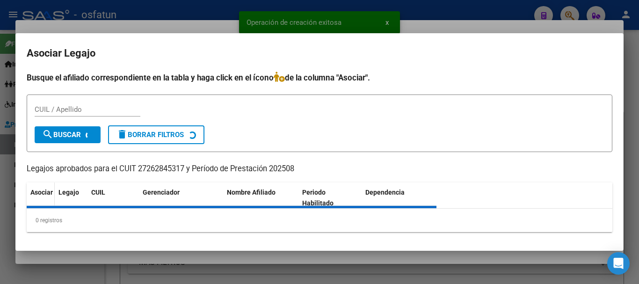  I want to click on span: Dependencia, so click(385, 192).